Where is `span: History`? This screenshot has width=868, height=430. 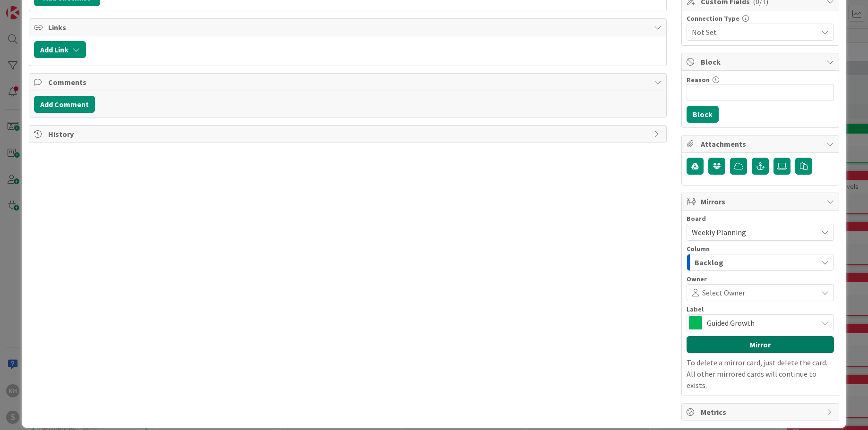
span: History is located at coordinates (348, 134).